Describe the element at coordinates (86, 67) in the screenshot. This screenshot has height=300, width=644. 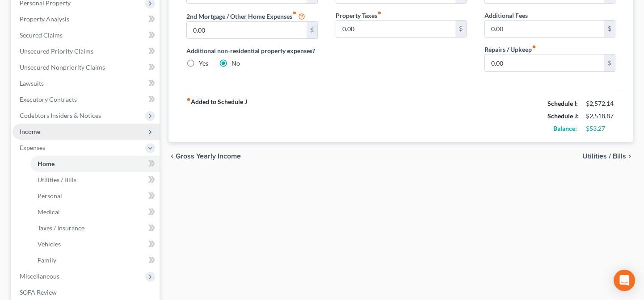
I see `a: Unsecured Nonpriority Claims` at that location.